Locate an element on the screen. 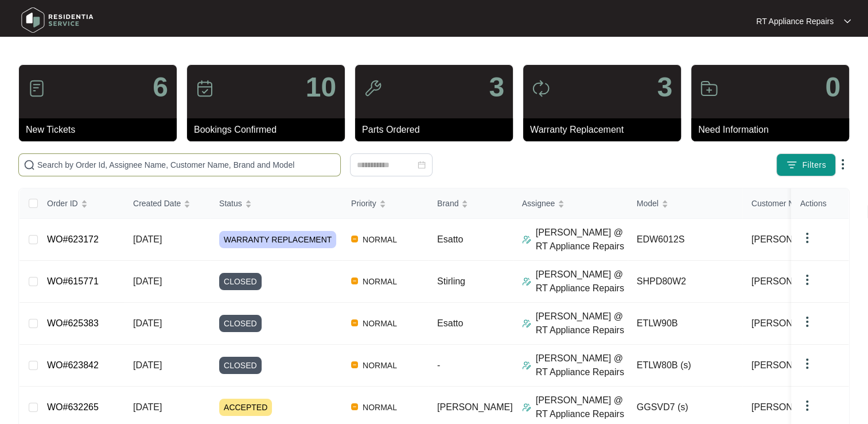 This screenshot has width=868, height=424. p: 10 is located at coordinates (321, 87).